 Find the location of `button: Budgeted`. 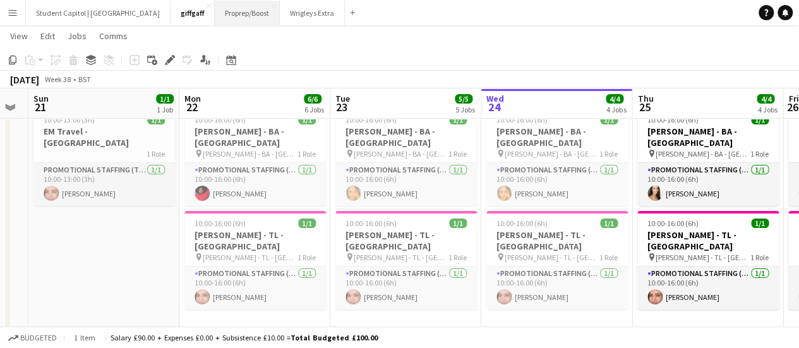

button: Budgeted is located at coordinates (32, 338).